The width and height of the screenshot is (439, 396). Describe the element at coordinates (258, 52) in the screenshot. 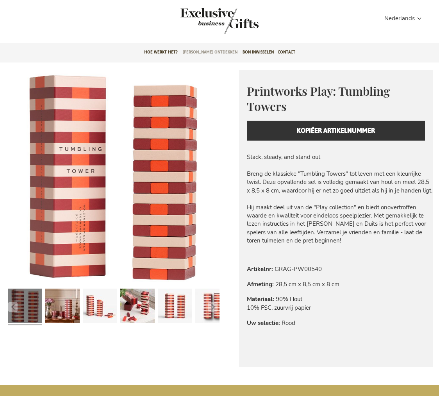

I see `span: Bon inwisselen` at that location.